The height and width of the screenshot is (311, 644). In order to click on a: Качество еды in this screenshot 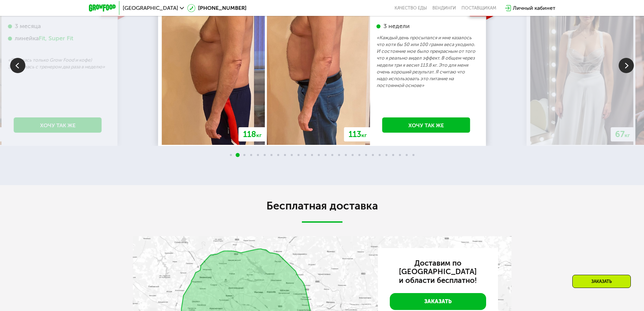, I will do `click(411, 8)`.